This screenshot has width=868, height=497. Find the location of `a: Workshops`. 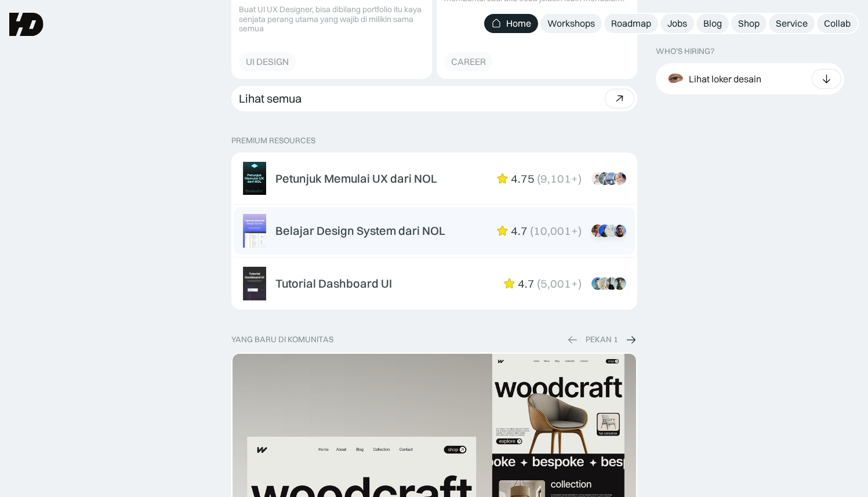

a: Workshops is located at coordinates (571, 23).